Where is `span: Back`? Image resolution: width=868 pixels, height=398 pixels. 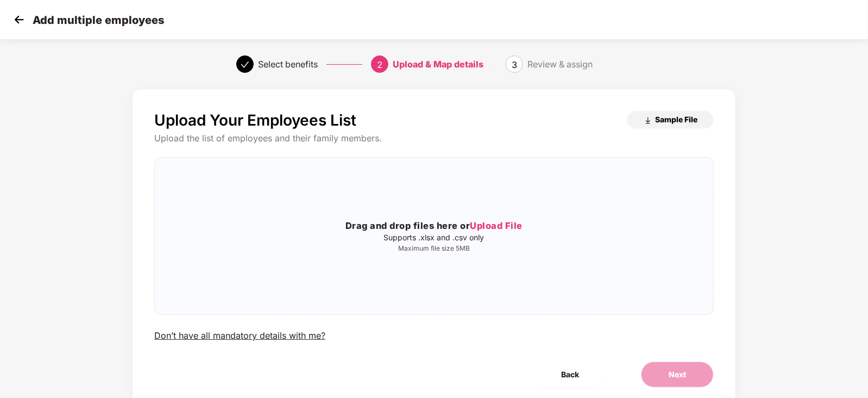 span: Back is located at coordinates (570, 375).